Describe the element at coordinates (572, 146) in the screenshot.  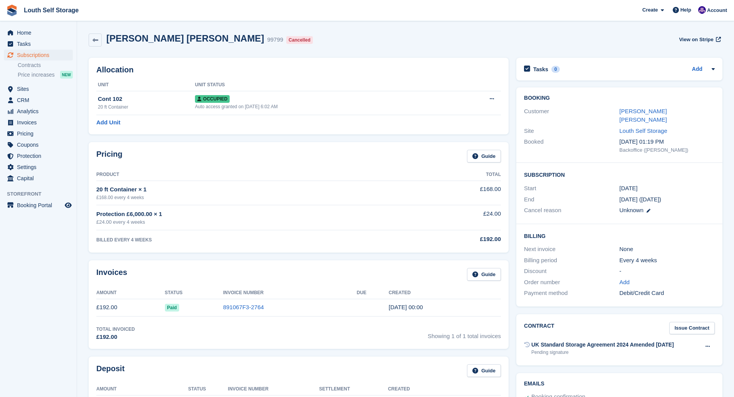
I see `div: Booked` at that location.